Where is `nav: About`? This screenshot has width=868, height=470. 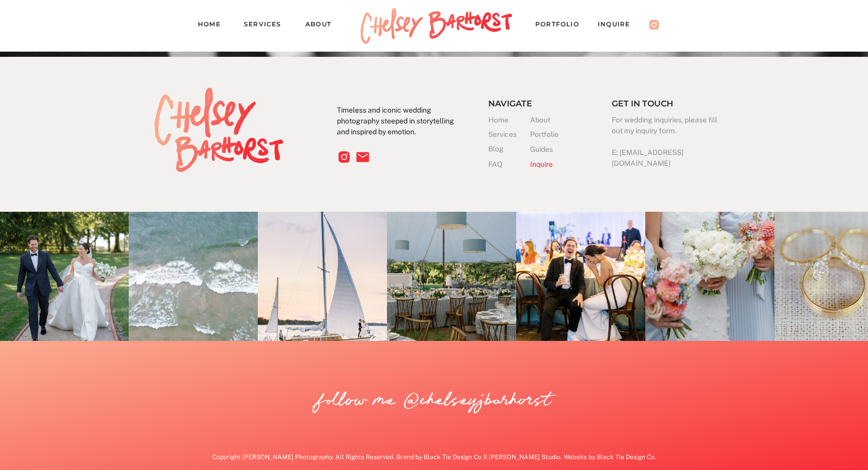
nav: About is located at coordinates (323, 25).